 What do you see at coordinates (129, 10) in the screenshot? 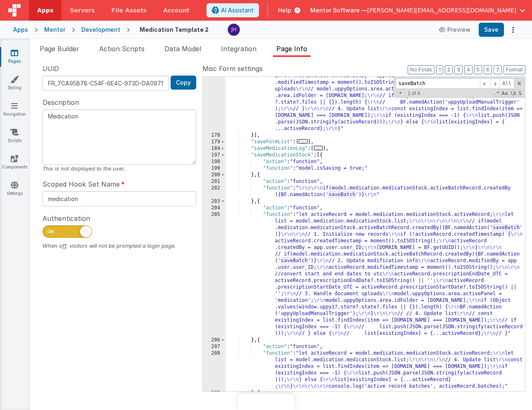
I see `span: File Assets` at bounding box center [129, 10].